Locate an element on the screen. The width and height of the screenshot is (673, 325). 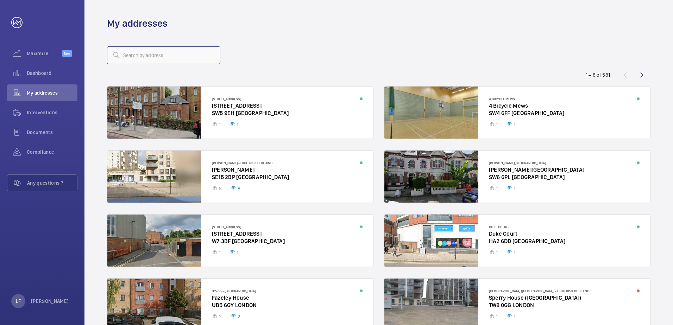
span: Documents is located at coordinates (52, 132).